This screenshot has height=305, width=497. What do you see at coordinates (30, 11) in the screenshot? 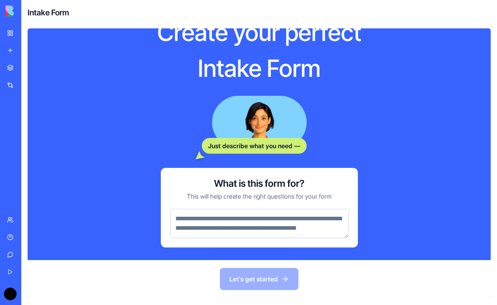
I see `img: logo` at bounding box center [30, 11].